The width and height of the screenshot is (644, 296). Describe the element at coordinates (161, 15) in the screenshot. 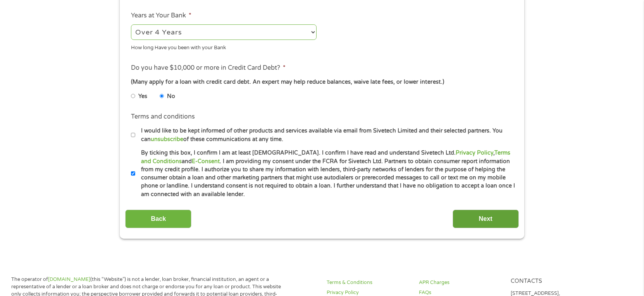

I see `label: Years at Your Bank` at that location.